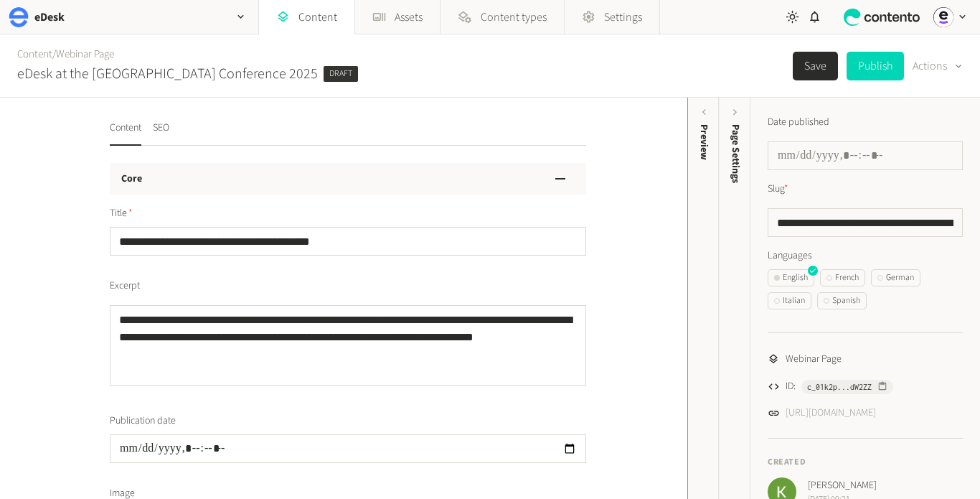  I want to click on span: Excerpt, so click(124, 286).